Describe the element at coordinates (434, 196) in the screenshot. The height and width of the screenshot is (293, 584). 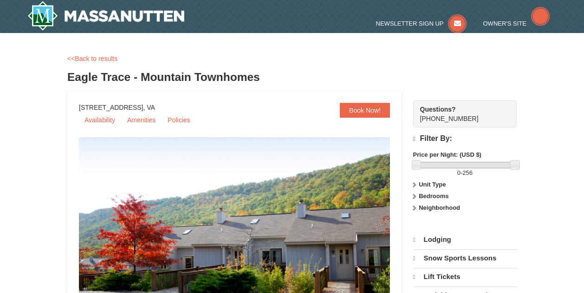
I see `strong: Bedrooms` at that location.